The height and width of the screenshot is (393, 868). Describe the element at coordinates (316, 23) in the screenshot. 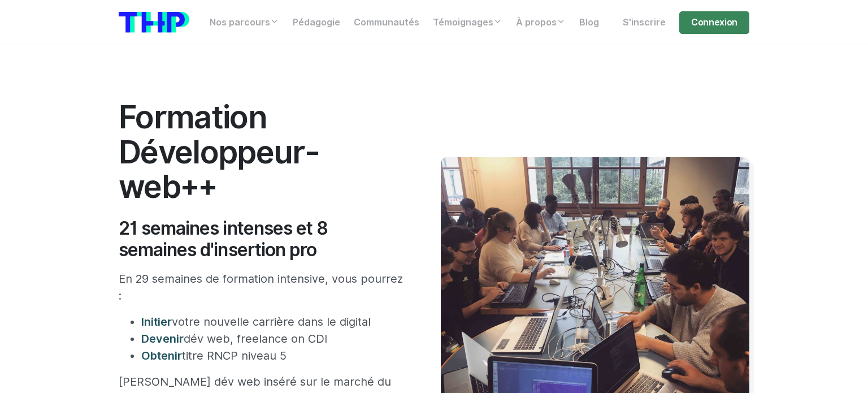

I see `a: Pédagogie` at that location.